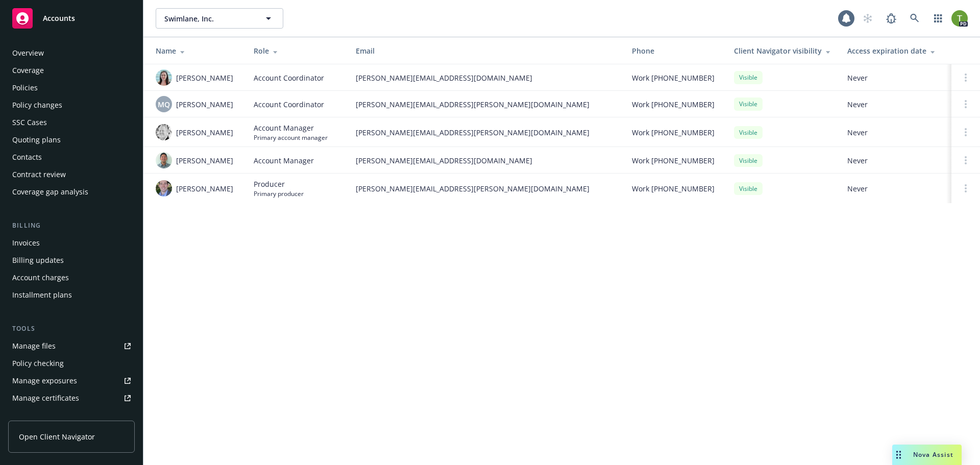 The width and height of the screenshot is (980, 465). Describe the element at coordinates (45, 398) in the screenshot. I see `div: Manage certificates` at that location.